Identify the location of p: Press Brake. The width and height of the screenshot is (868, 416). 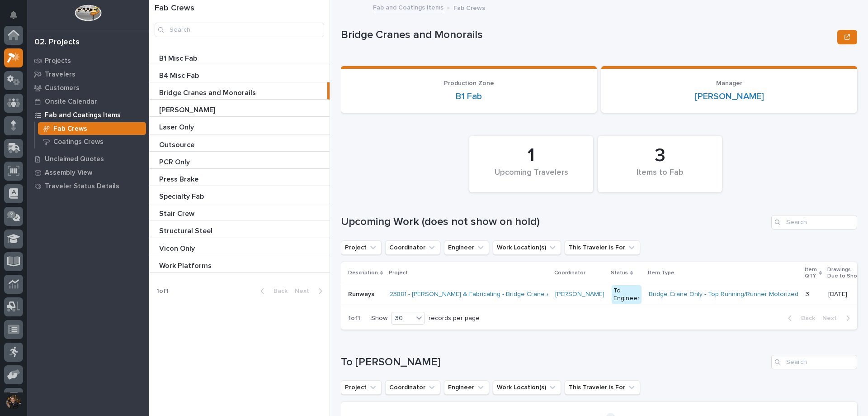
(180, 178).